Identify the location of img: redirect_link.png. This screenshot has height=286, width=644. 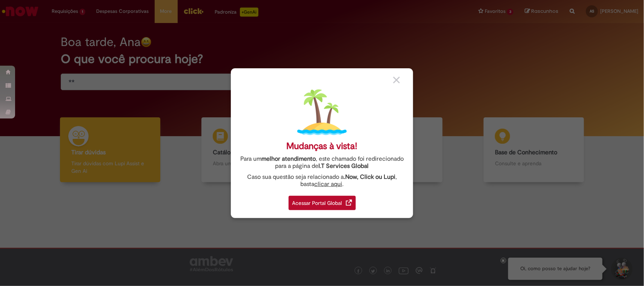
(349, 203).